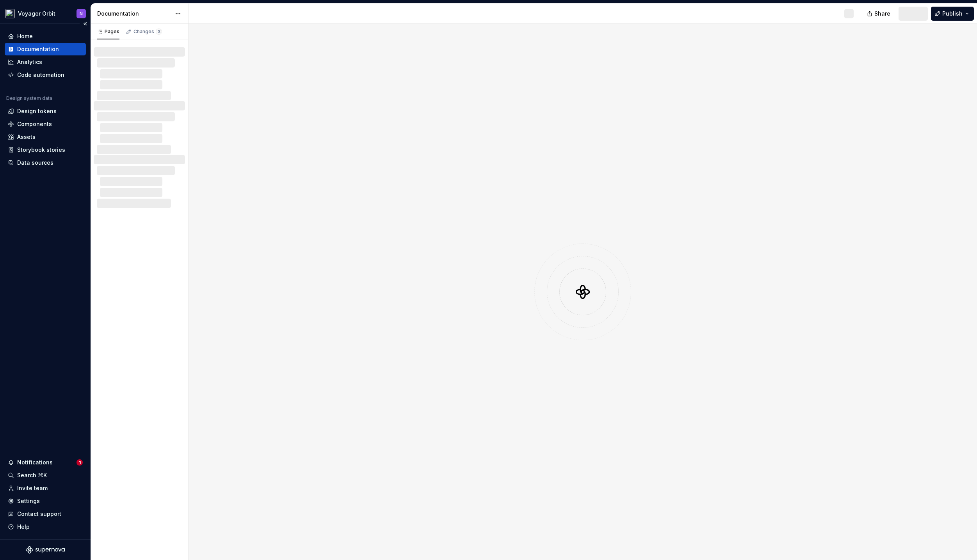 This screenshot has width=977, height=560. Describe the element at coordinates (879, 14) in the screenshot. I see `button: Share` at that location.